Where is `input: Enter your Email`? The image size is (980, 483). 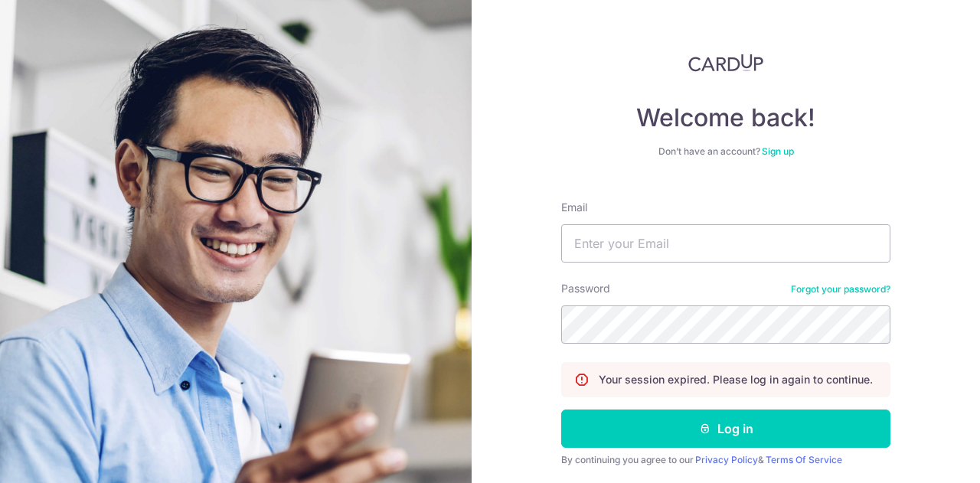 input: Enter your Email is located at coordinates (726, 243).